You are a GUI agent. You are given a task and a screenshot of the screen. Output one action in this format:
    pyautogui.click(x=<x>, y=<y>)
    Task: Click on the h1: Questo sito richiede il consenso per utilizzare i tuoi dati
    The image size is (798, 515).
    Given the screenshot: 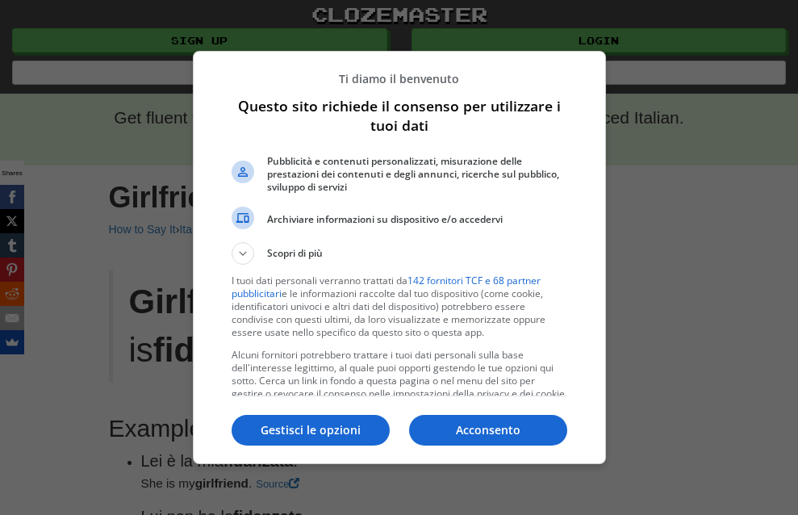 What is the action you would take?
    pyautogui.click(x=400, y=115)
    